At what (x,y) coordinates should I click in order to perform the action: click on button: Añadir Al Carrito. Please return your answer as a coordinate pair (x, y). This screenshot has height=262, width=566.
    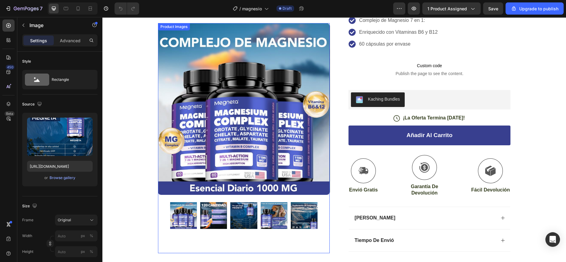
    Looking at the image, I should click on (327, 118).